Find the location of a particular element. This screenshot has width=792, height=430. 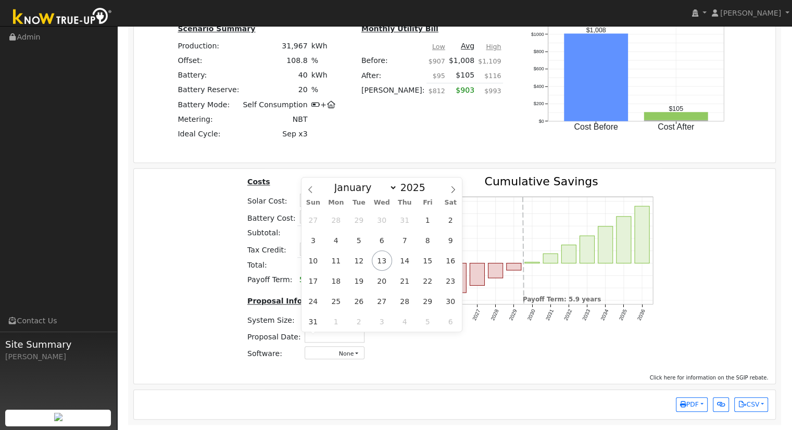

td: 31,967 is located at coordinates (275, 46).